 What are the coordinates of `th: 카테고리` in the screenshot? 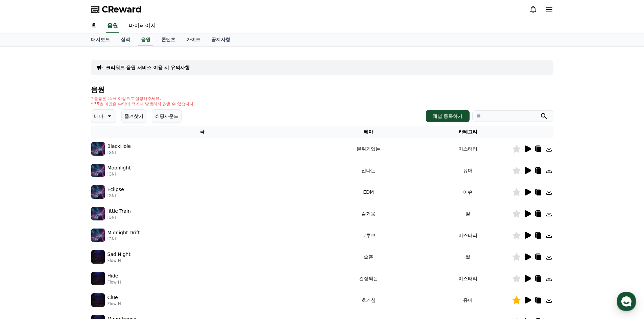 It's located at (468, 132).